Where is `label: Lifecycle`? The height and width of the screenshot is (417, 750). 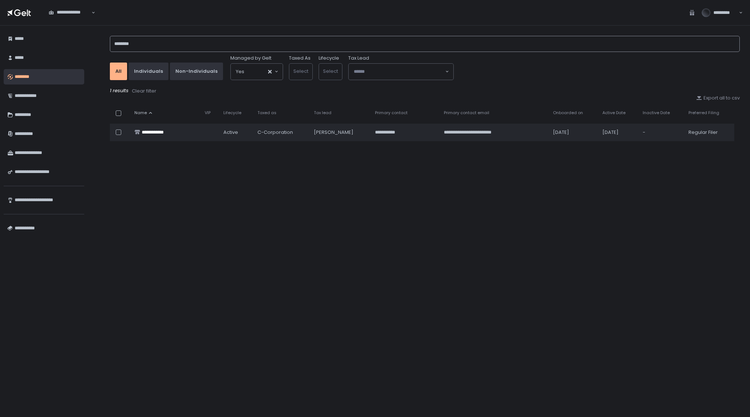
label: Lifecycle is located at coordinates (329, 58).